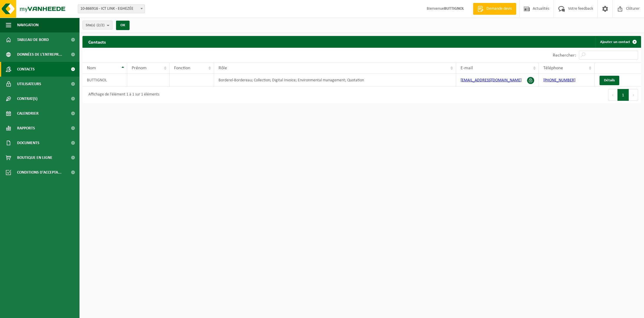 This screenshot has width=644, height=318. What do you see at coordinates (39, 172) in the screenshot?
I see `span: Conditions d'accepta...` at bounding box center [39, 172].